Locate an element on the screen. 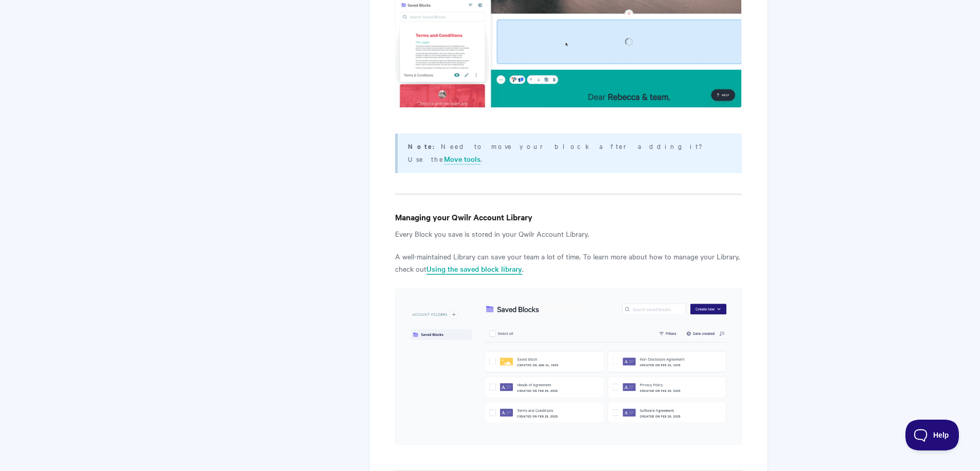 Image resolution: width=980 pixels, height=471 pixels. h4: Managing your Qwilr Account Library is located at coordinates (568, 217).